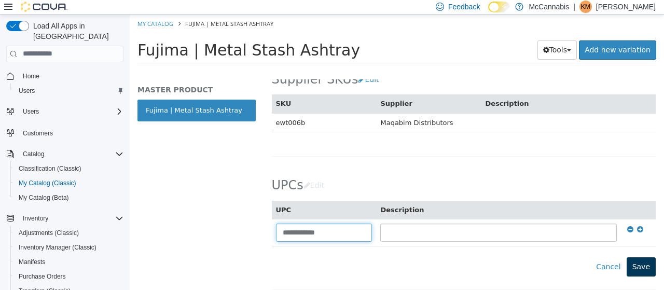 Image resolution: width=664 pixels, height=290 pixels. I want to click on h2: UPCs, so click(171, 171).